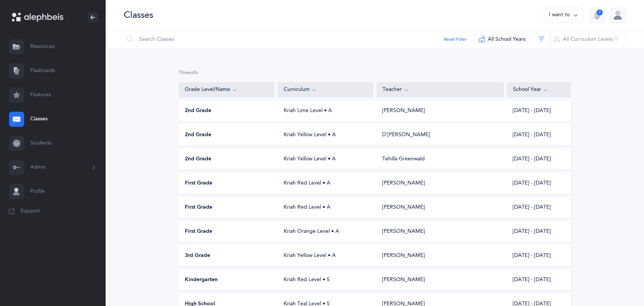 This screenshot has height=306, width=644. I want to click on div: Classes, so click(138, 15).